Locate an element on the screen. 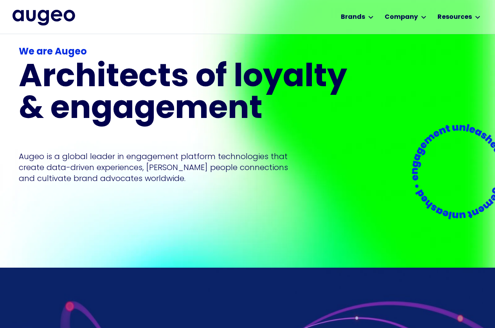  div: We are Augeo is located at coordinates (188, 52).